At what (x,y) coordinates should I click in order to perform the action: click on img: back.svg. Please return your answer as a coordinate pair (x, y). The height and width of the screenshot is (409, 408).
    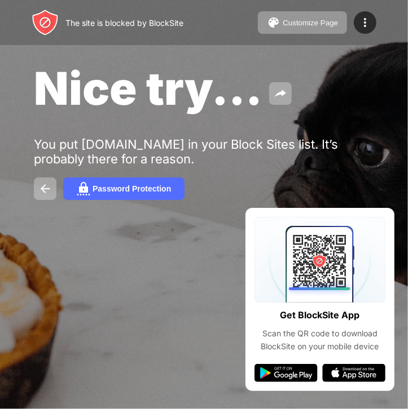
    Looking at the image, I should click on (45, 189).